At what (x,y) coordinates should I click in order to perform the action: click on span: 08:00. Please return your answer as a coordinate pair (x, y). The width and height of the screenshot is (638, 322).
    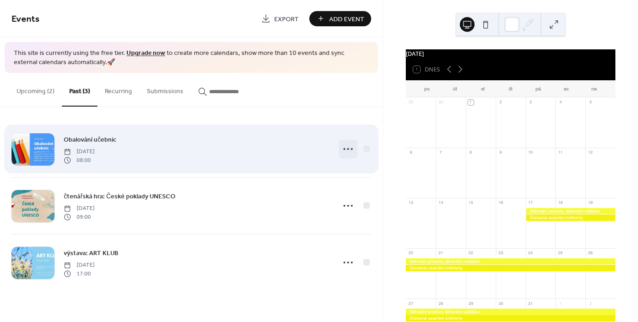
    Looking at the image, I should click on (79, 160).